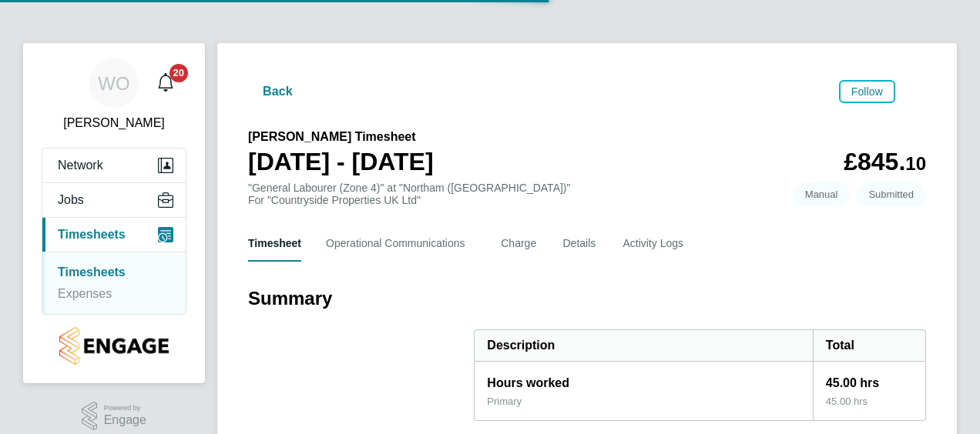 The width and height of the screenshot is (980, 434). I want to click on button: Charge, so click(519, 243).